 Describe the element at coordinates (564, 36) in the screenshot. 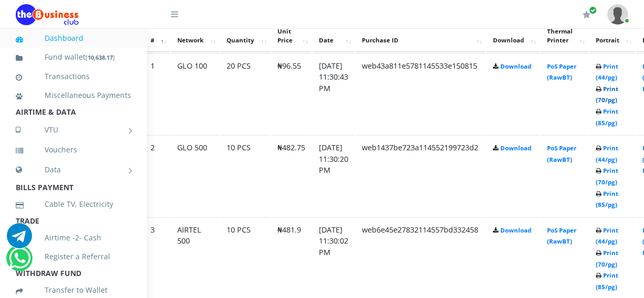

I see `th: Thermal Printer: activate to sort column ascending` at that location.